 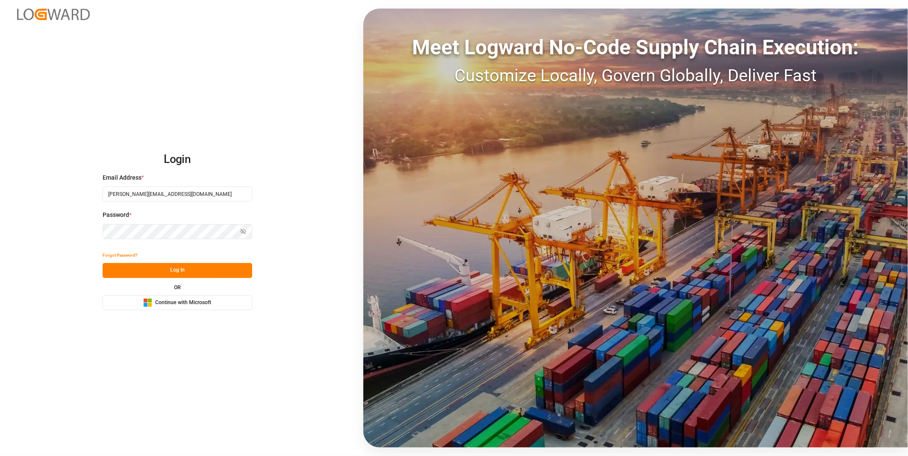 I want to click on h2: Login, so click(x=177, y=159).